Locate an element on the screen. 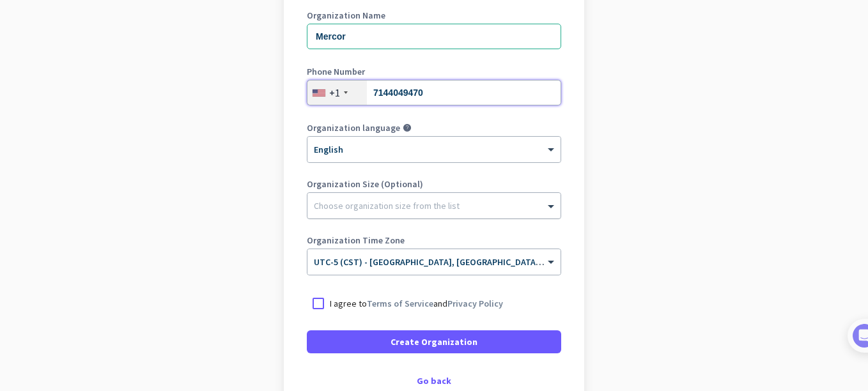  a: Terms of Service is located at coordinates (400, 304).